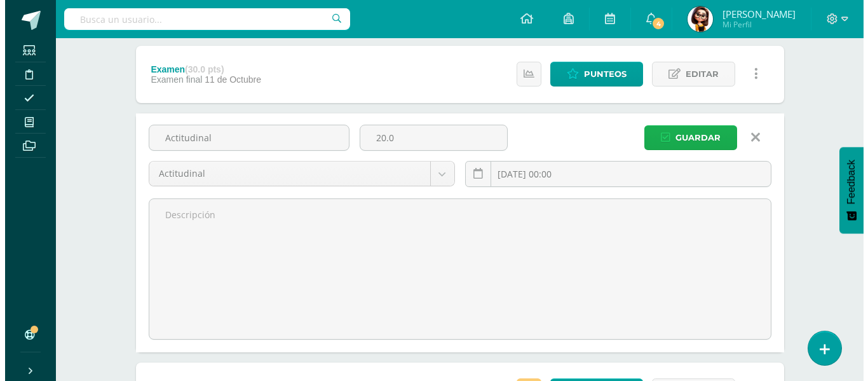 This screenshot has width=868, height=381. I want to click on span: Guardar, so click(693, 137).